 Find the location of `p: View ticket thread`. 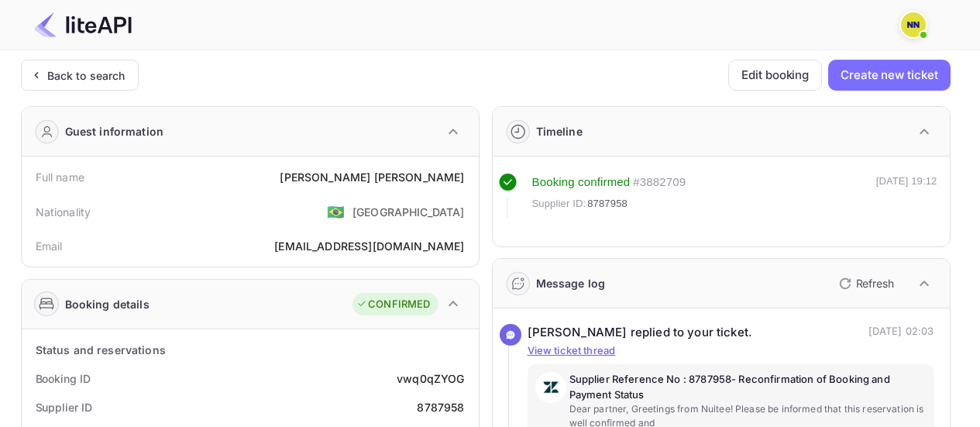

p: View ticket thread is located at coordinates (731, 351).